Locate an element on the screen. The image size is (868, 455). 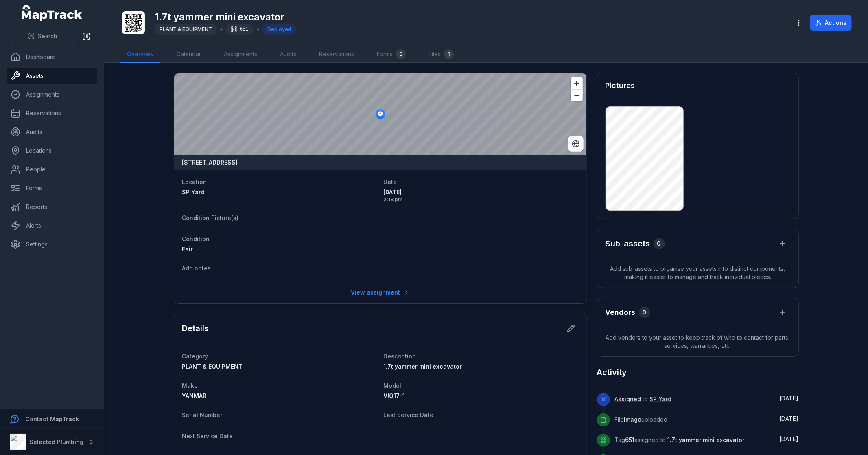
button: Zoom out is located at coordinates (577, 95).